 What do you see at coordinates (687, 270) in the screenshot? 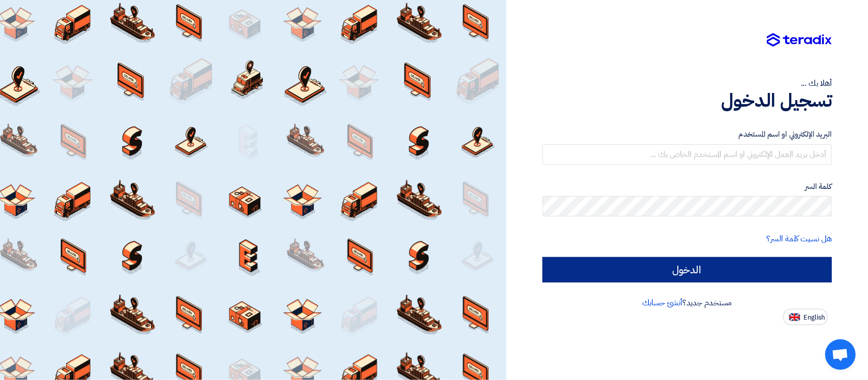
I see `input: الدخول` at bounding box center [687, 270].